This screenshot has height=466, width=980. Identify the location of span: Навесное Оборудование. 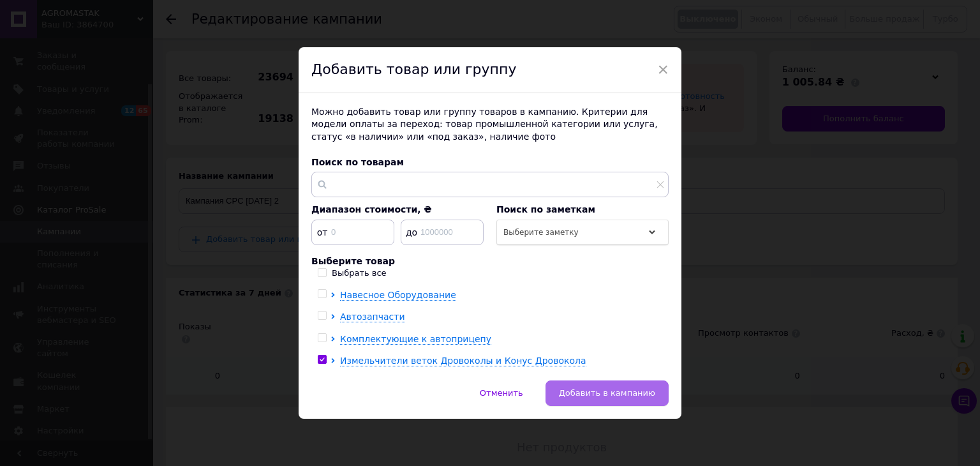
(399, 295).